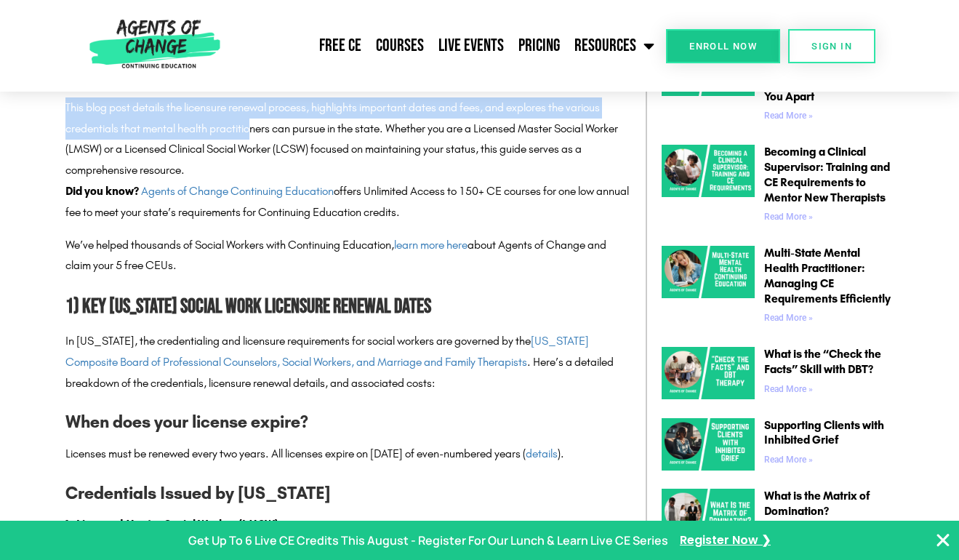 The image size is (959, 560). Describe the element at coordinates (725, 540) in the screenshot. I see `span: Register Now ❯` at that location.